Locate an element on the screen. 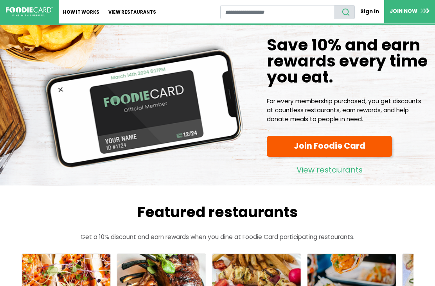 The image size is (435, 286). a: Sign In is located at coordinates (369, 11).